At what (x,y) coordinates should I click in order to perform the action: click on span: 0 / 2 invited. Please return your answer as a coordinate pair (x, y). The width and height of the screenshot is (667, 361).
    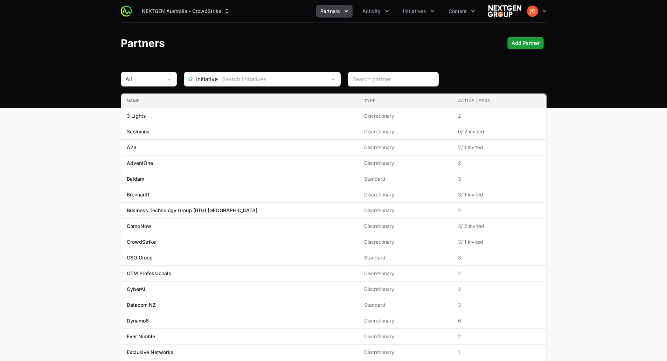
    Looking at the image, I should click on (499, 132).